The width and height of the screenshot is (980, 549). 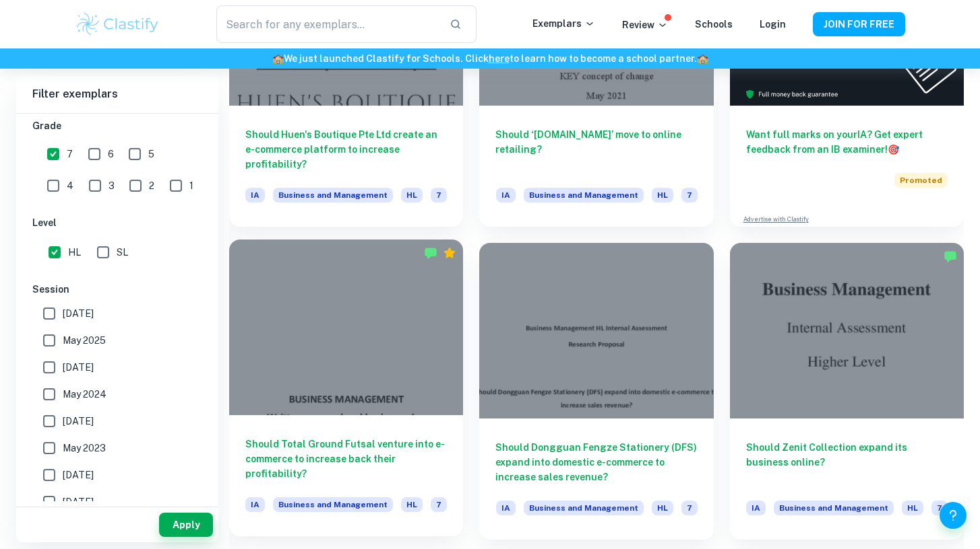 I want to click on h6: We just launched Clastify for Schools. Click to learn how to become a school partner., so click(x=490, y=59).